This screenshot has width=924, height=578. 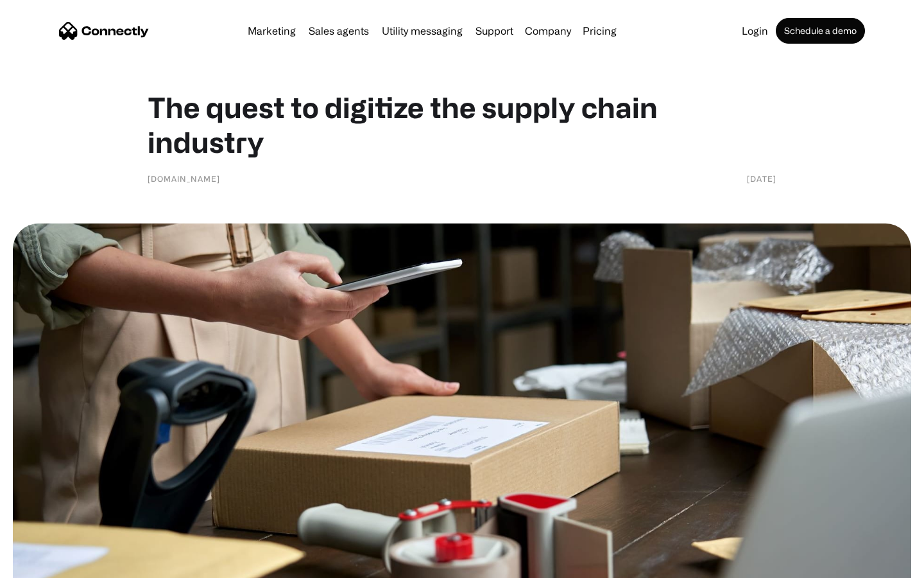 What do you see at coordinates (494, 31) in the screenshot?
I see `a: Support` at bounding box center [494, 31].